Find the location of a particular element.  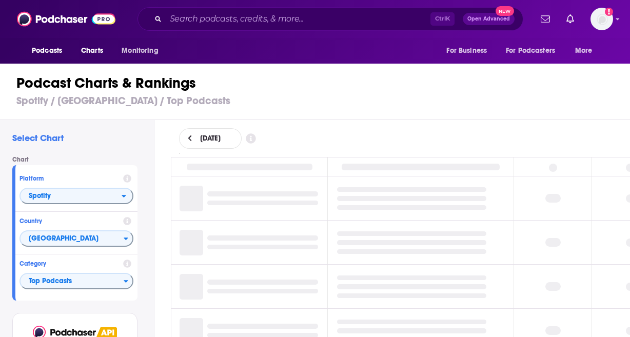

button: Categories is located at coordinates (76, 281).